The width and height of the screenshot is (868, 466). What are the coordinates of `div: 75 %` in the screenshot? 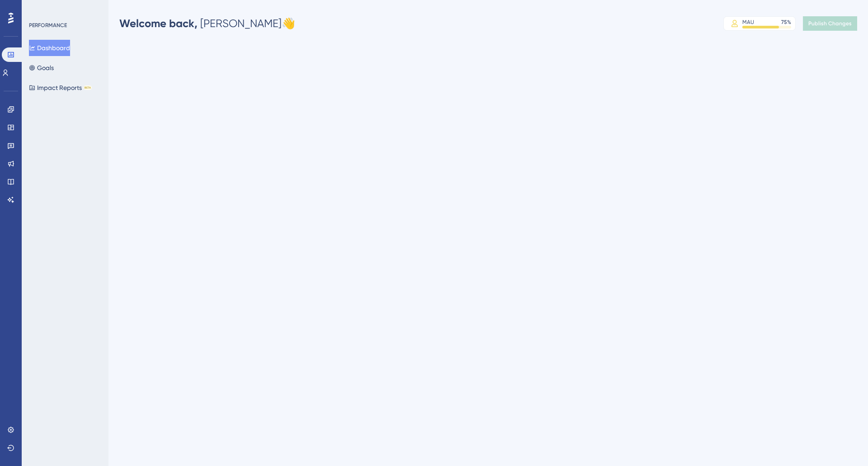 It's located at (786, 22).